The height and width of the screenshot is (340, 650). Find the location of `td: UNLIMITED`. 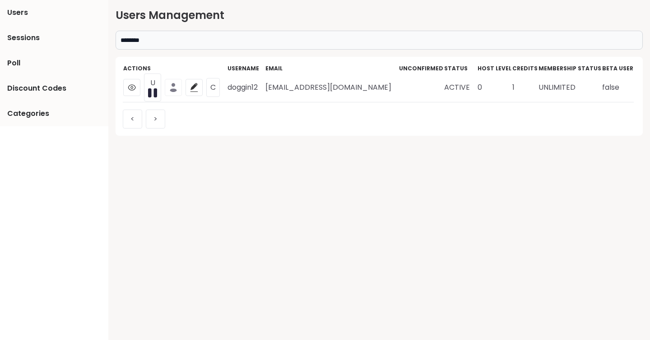

td: UNLIMITED is located at coordinates (569, 88).